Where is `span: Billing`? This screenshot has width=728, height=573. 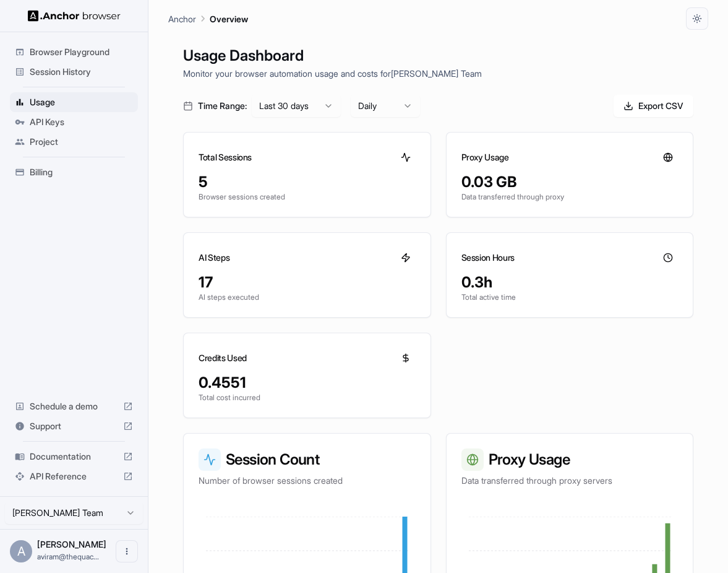 span: Billing is located at coordinates (81, 172).